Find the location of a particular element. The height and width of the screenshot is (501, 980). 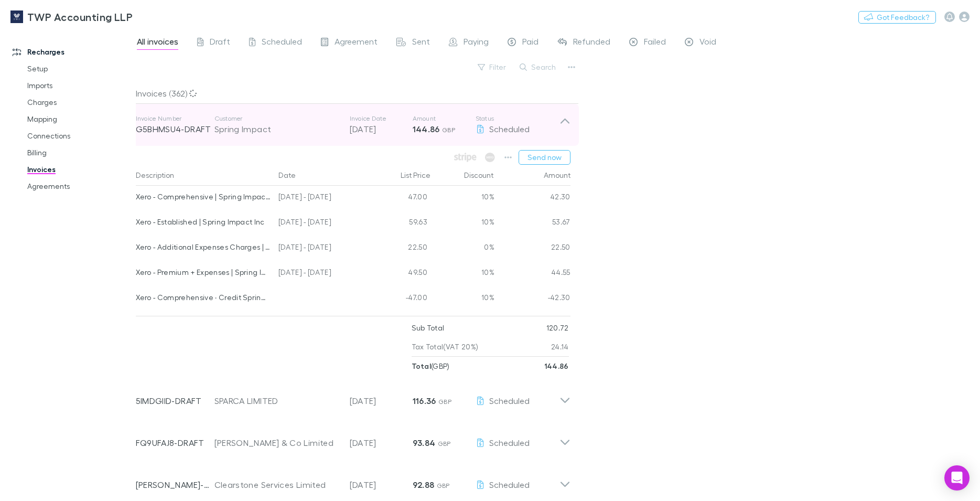

span: Agreement is located at coordinates (356, 43).